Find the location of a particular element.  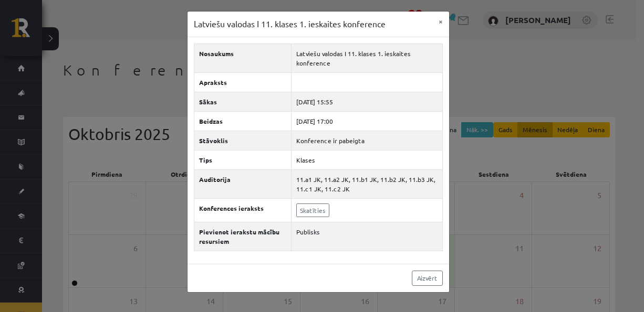

td: Latviešu valodas I 11. klases 1. ieskaites konference is located at coordinates (367, 58).